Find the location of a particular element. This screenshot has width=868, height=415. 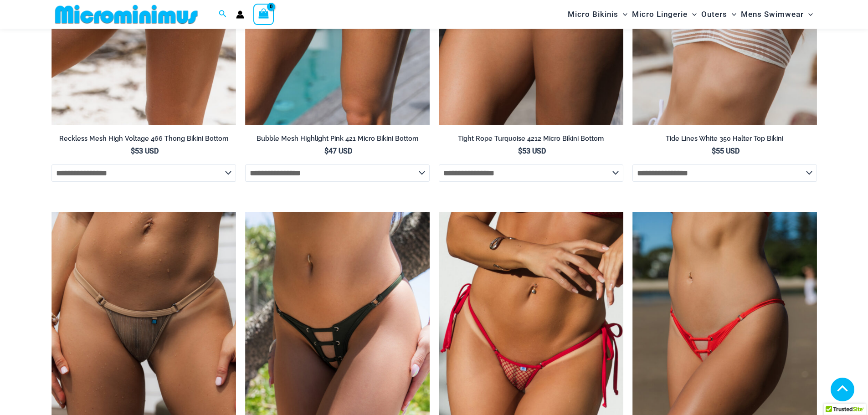

a: Bubble Mesh Highlight Pink 421 Micro Bikini Bottom is located at coordinates (337, 140).